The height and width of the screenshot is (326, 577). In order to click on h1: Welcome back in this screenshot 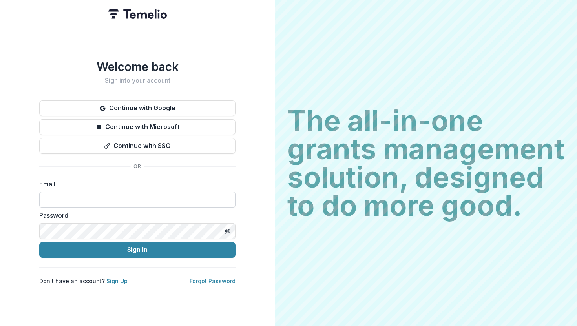, I will do `click(137, 67)`.